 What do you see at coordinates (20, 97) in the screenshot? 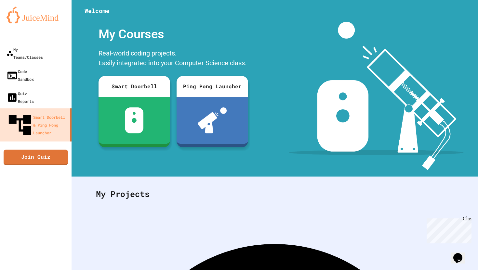
I see `div: Quiz Reports` at bounding box center [20, 97].